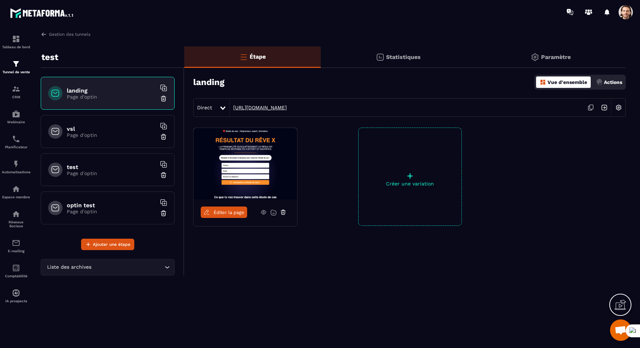 This screenshot has height=348, width=640. What do you see at coordinates (111, 129) in the screenshot?
I see `h6: vsl` at bounding box center [111, 129].